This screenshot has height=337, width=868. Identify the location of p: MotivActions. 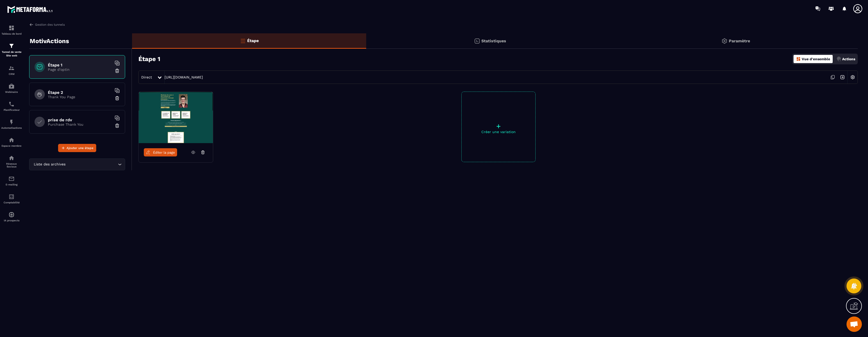
(49, 41).